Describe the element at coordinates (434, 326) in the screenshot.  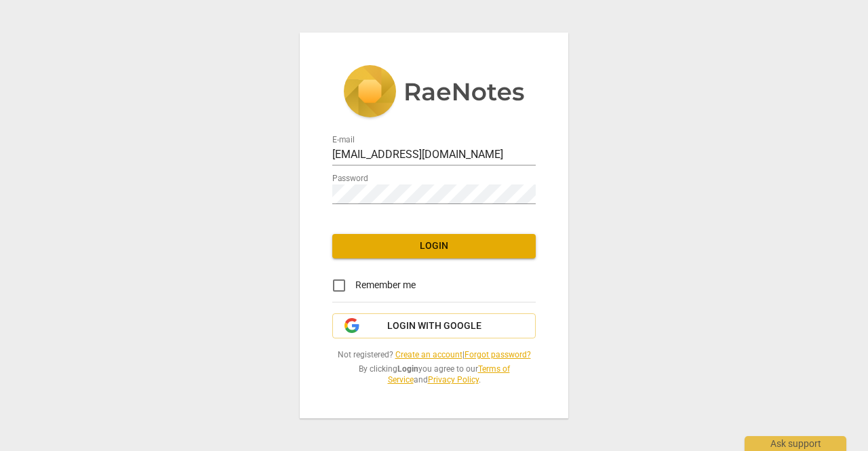
I see `button: Login with Google` at that location.